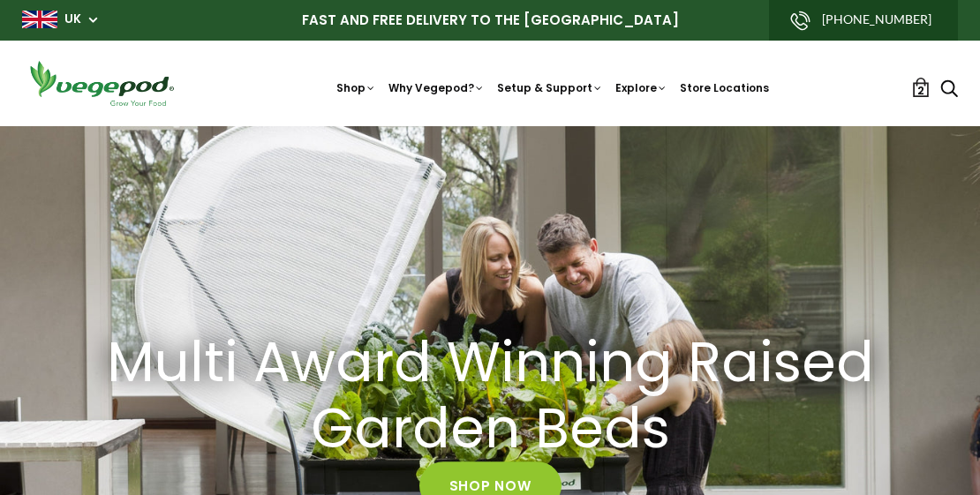 This screenshot has height=495, width=980. Describe the element at coordinates (921, 87) in the screenshot. I see `a: 2` at that location.